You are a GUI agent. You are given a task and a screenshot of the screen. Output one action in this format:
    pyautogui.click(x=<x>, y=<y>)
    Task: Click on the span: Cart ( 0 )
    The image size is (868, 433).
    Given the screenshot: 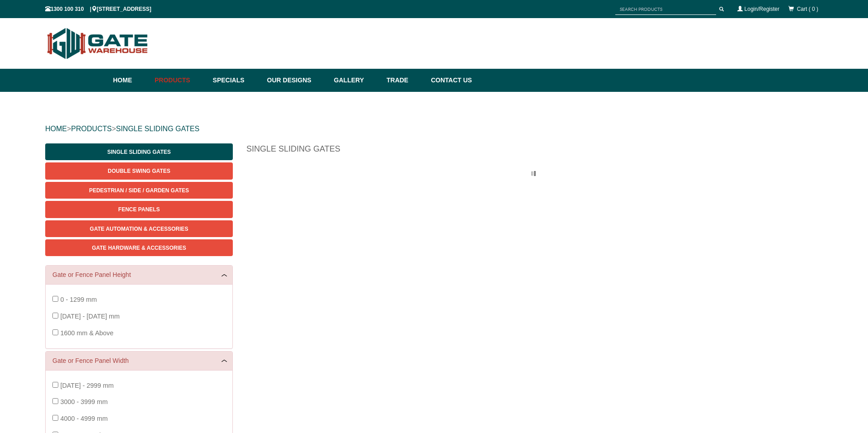 What is the action you would take?
    pyautogui.click(x=807, y=9)
    